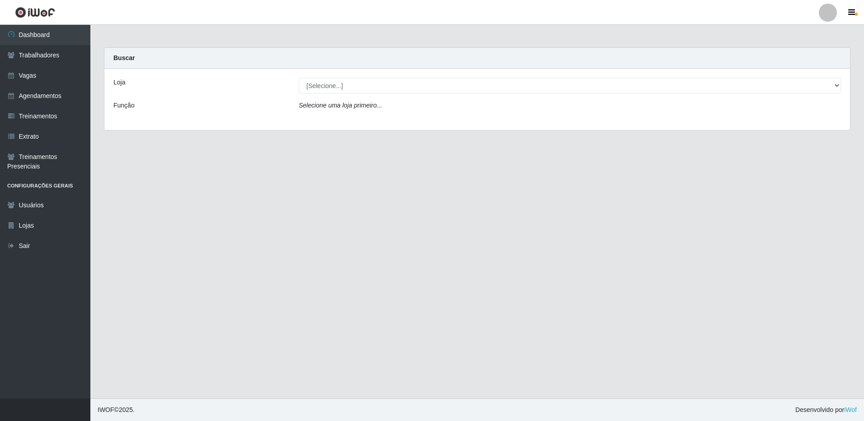 The height and width of the screenshot is (421, 864). Describe the element at coordinates (340, 105) in the screenshot. I see `i: Selecione uma loja primeiro...` at that location.